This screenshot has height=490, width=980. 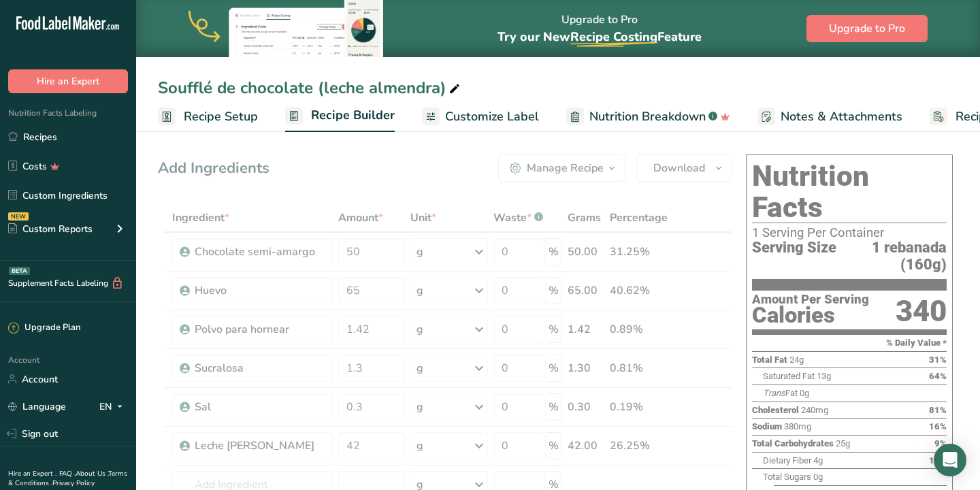 What do you see at coordinates (68, 473) in the screenshot?
I see `a: FAQ .` at bounding box center [68, 473].